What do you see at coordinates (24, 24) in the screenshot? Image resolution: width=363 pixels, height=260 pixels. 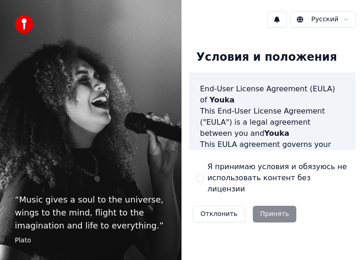 I see `img: youka` at bounding box center [24, 24].